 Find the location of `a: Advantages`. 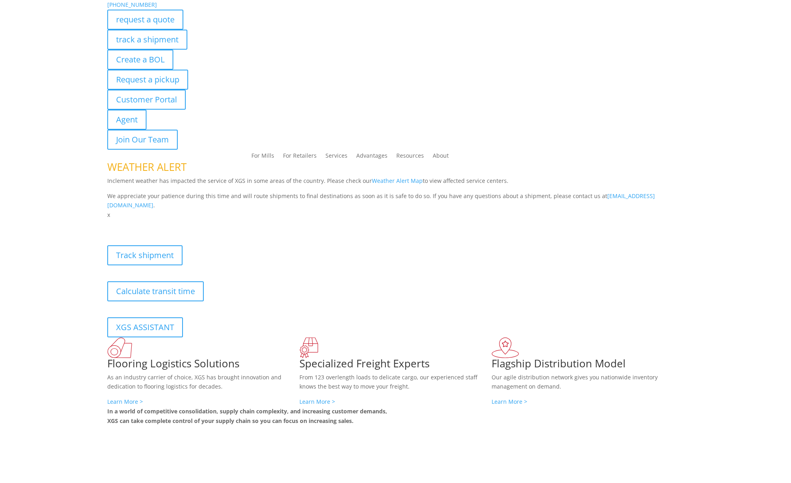

a: Advantages is located at coordinates (372, 157).